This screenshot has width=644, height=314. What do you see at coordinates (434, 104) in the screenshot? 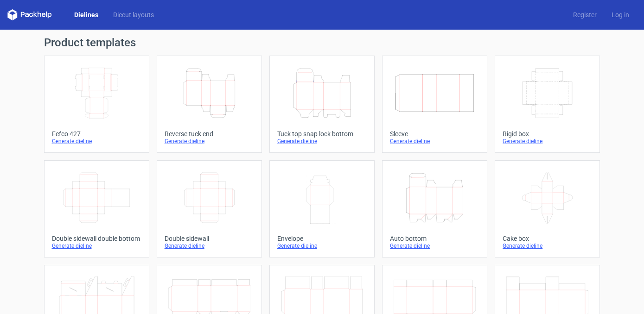
I see `a: SleeveGenerate dieline` at bounding box center [434, 104].